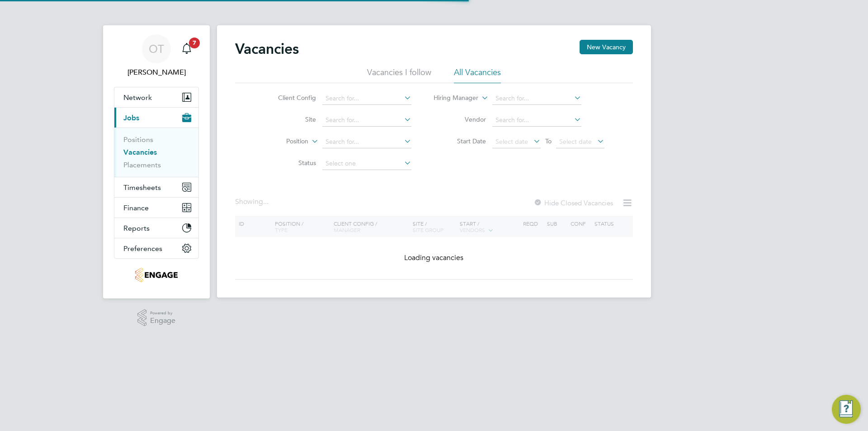  Describe the element at coordinates (138, 139) in the screenshot. I see `a: Positions` at that location.